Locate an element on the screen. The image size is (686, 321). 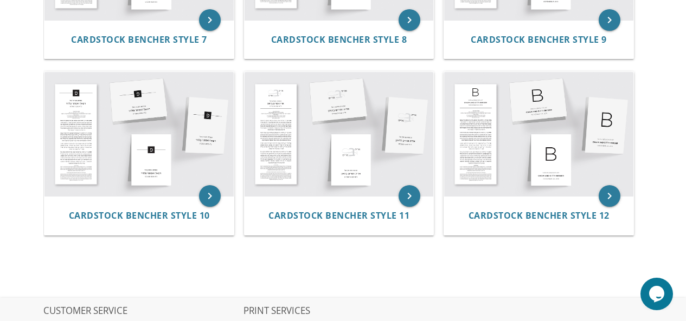
span: Cardstock Bencher Style 9 is located at coordinates (538, 40).